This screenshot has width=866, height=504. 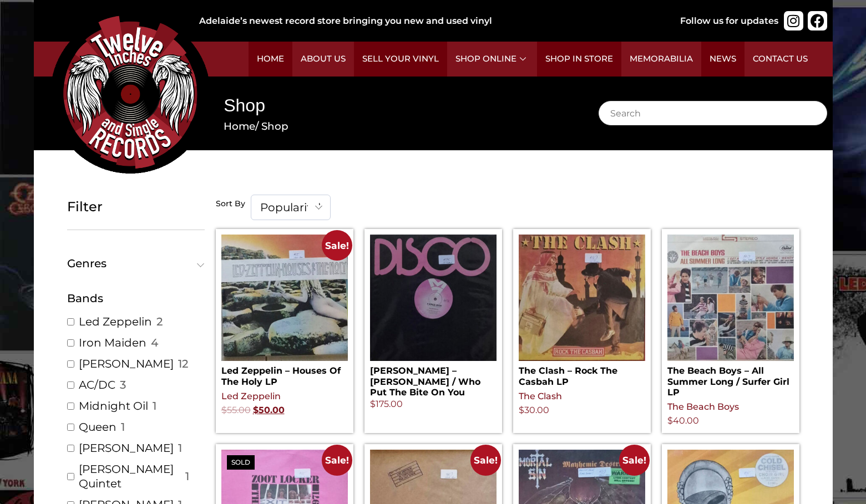 What do you see at coordinates (241, 462) in the screenshot?
I see `span: Sold` at bounding box center [241, 462].